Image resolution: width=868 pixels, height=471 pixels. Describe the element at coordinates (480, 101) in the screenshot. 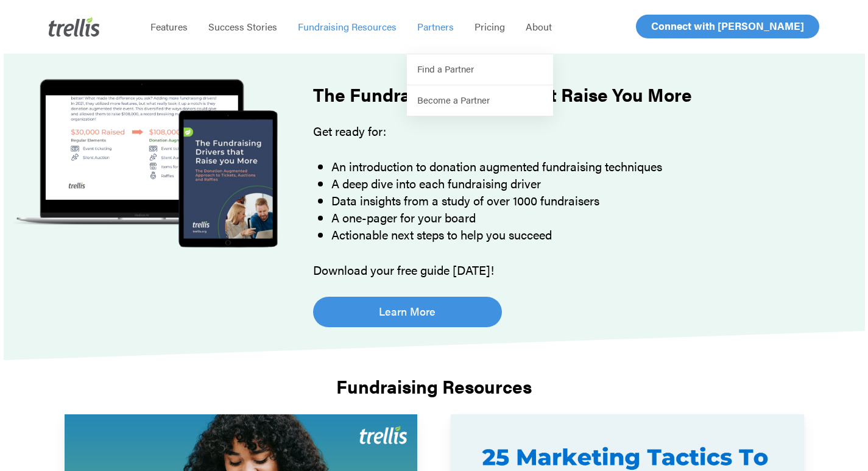

I see `a: Become a Partner` at that location.